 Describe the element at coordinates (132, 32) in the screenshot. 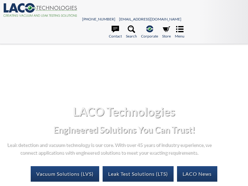

I see `a: Search` at that location.